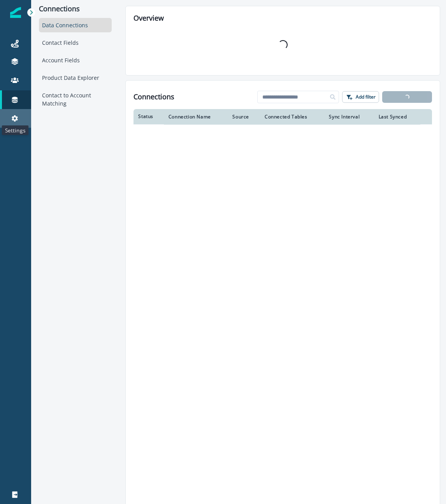 The height and width of the screenshot is (504, 446). I want to click on div: Last Synced, so click(397, 117).